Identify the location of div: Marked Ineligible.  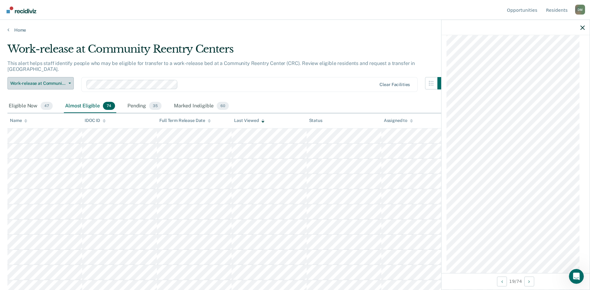
(201, 106).